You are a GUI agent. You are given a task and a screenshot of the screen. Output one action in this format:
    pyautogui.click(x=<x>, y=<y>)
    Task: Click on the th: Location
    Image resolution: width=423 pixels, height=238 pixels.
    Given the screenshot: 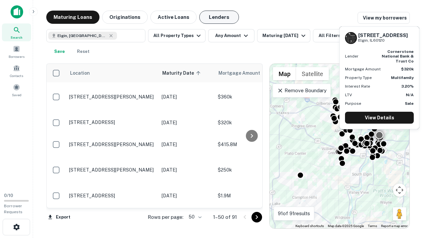 What is the action you would take?
    pyautogui.click(x=112, y=73)
    